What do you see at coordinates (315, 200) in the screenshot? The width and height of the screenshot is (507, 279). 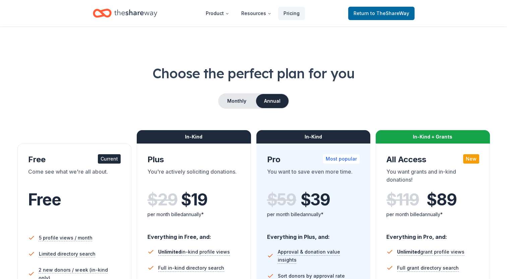 I see `span: $ 39` at bounding box center [315, 200].